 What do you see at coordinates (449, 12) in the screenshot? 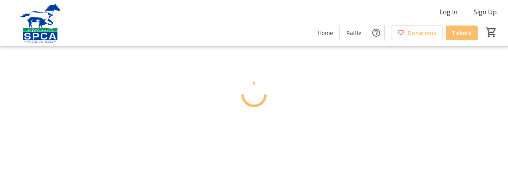
I see `button: Log In` at bounding box center [449, 12].